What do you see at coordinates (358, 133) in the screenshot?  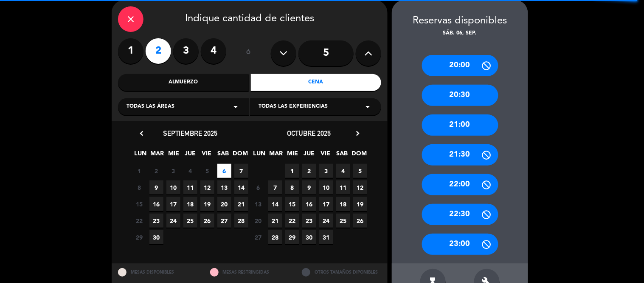 I see `i: chevron_right` at bounding box center [358, 133].